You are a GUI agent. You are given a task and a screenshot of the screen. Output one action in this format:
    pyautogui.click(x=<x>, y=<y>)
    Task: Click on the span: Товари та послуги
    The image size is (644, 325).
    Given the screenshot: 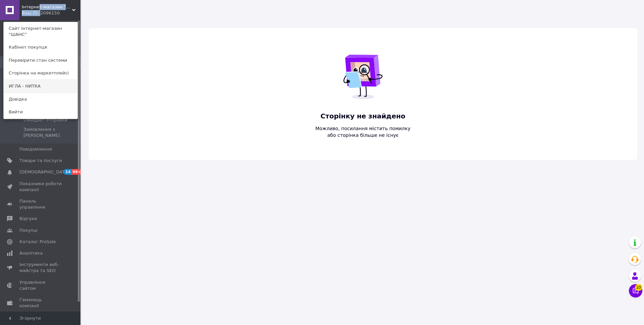 What is the action you would take?
    pyautogui.click(x=41, y=160)
    